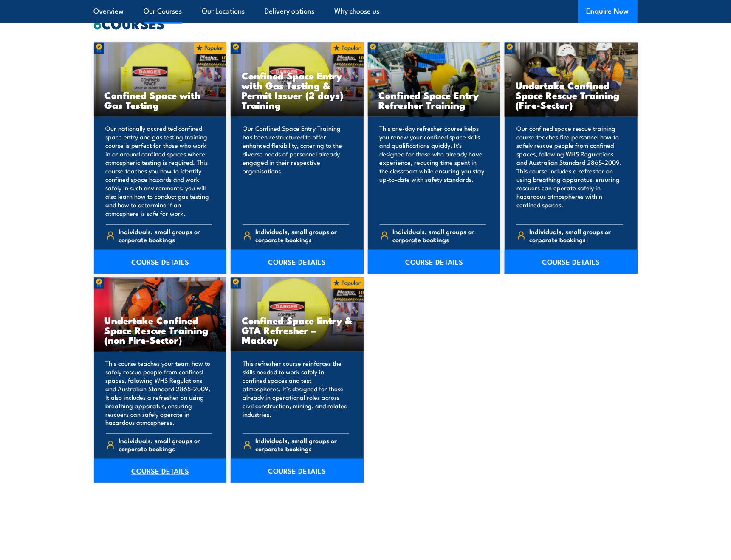  I want to click on h3: Confined Space Entry & GTA Refresher – Mackay, so click(297, 330).